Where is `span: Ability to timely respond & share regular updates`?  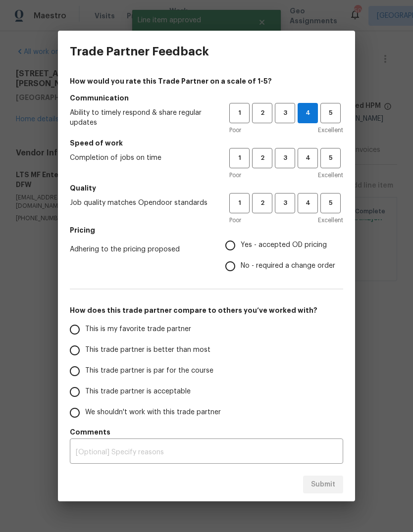
span: Ability to timely respond & share regular updates is located at coordinates (142, 118).